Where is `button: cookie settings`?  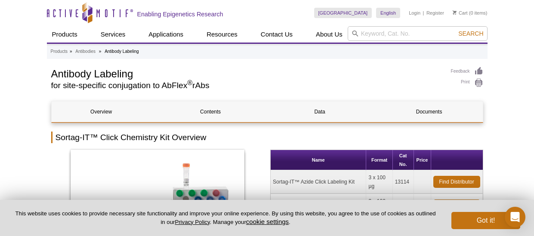 button: cookie settings is located at coordinates (267, 222).